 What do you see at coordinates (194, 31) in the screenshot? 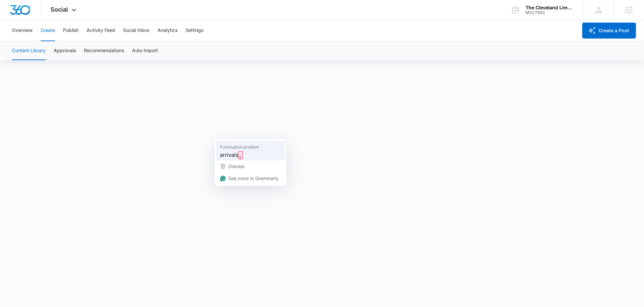
I see `button: Settings` at bounding box center [194, 31].